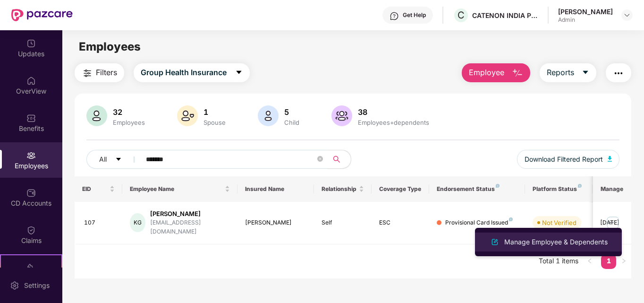 The image size is (644, 303). I want to click on span: C, so click(461, 15).